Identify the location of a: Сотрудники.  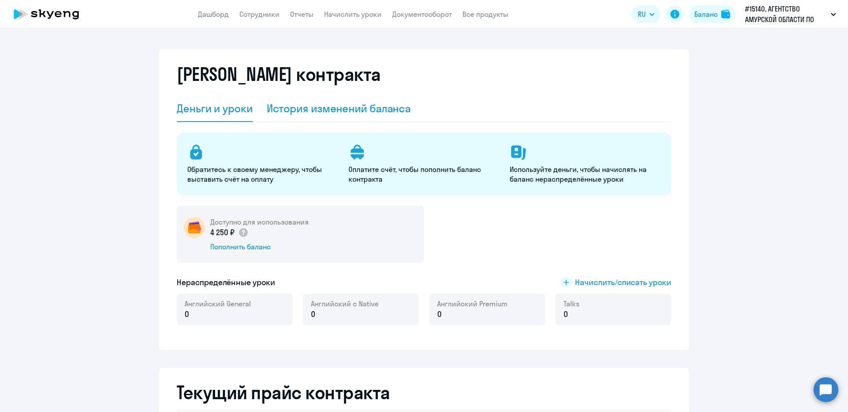
(259, 14).